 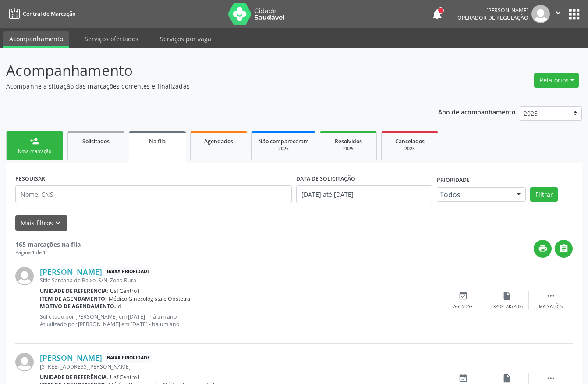 What do you see at coordinates (543, 248) in the screenshot?
I see `i: print` at bounding box center [543, 248].